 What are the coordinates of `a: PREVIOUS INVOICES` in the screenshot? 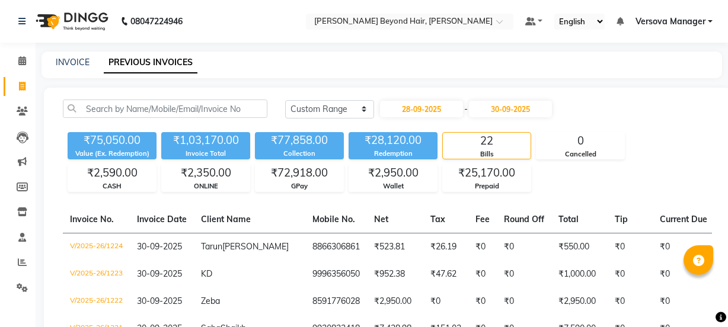 It's located at (151, 63).